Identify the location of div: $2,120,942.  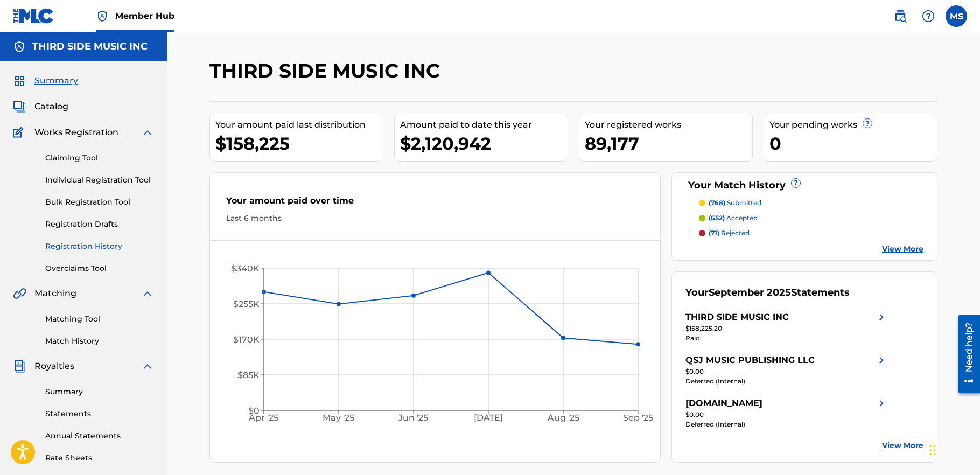
(484, 143).